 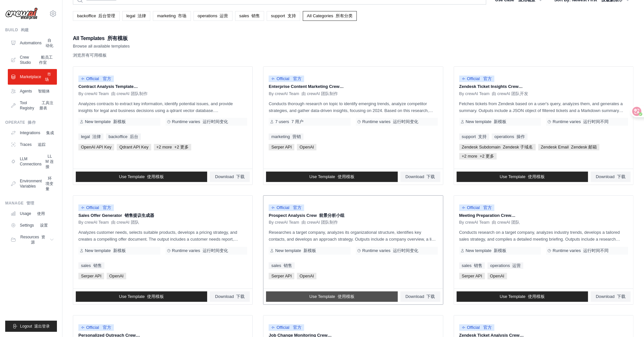 What do you see at coordinates (48, 77) in the screenshot?
I see `font: 市场` at bounding box center [48, 77].